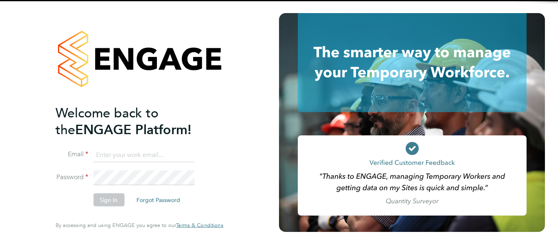 This screenshot has width=558, height=245. What do you see at coordinates (199, 225) in the screenshot?
I see `a: Terms & Conditions` at bounding box center [199, 225].